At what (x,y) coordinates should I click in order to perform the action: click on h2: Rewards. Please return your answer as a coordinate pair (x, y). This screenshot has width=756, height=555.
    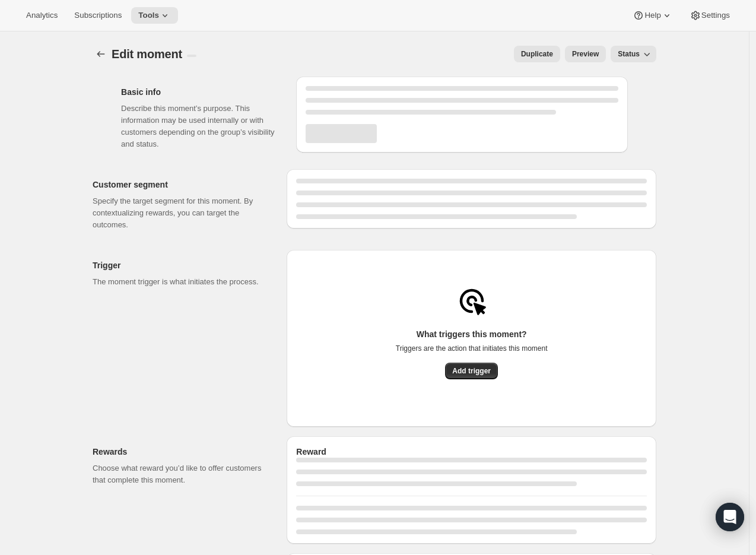
    Looking at the image, I should click on (180, 452).